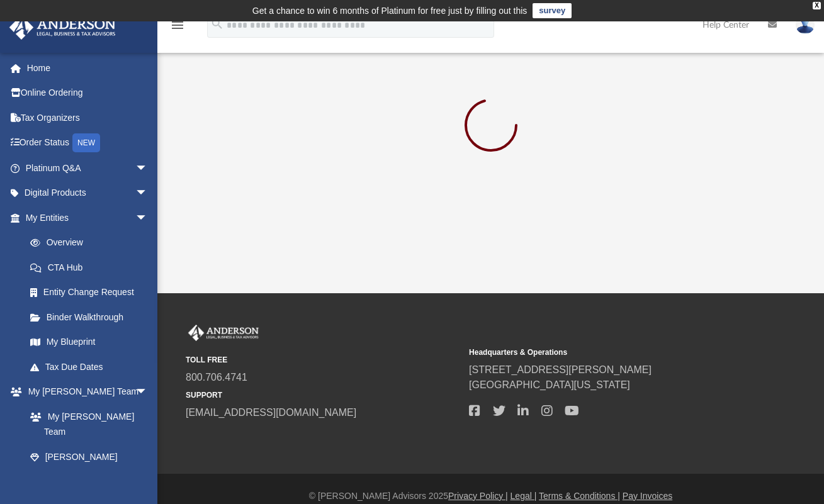  What do you see at coordinates (579, 496) in the screenshot?
I see `a: Terms & Conditions |` at bounding box center [579, 496].